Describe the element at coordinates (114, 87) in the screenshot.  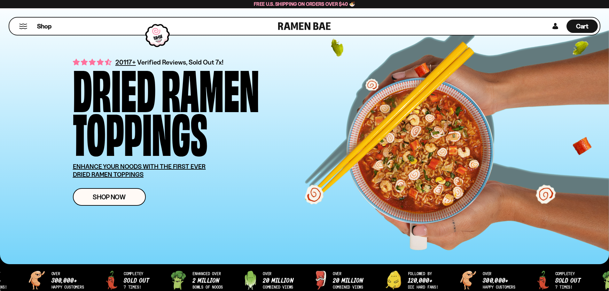
I see `div: Dried` at that location.